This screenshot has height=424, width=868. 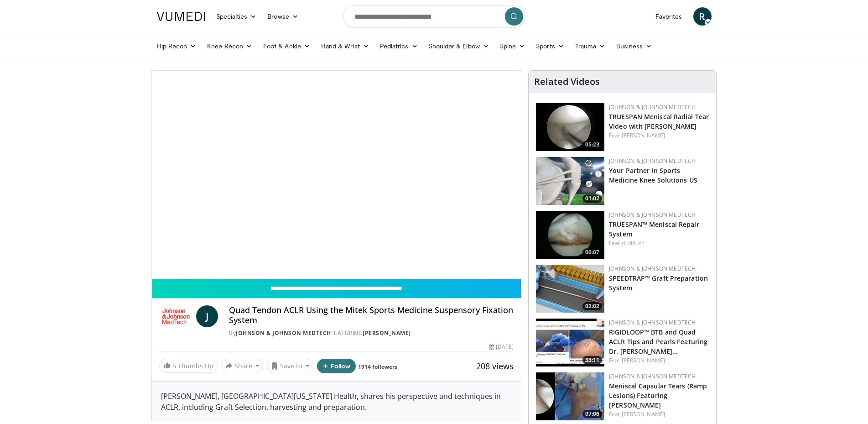 I want to click on span: 5, so click(x=175, y=365).